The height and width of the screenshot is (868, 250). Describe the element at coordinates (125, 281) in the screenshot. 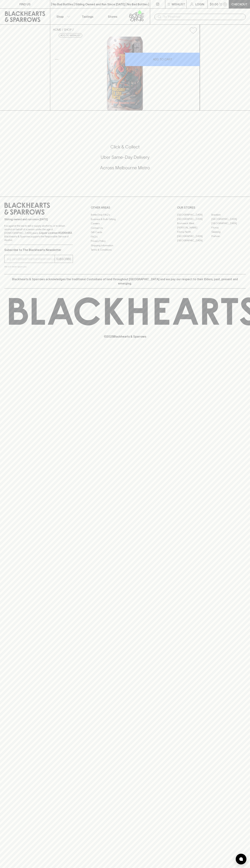

I see `p: Blackhearts & Sparrows acknowledges the traditional Custodians of land throughout [GEOGRAPHIC_DAT...` at that location.